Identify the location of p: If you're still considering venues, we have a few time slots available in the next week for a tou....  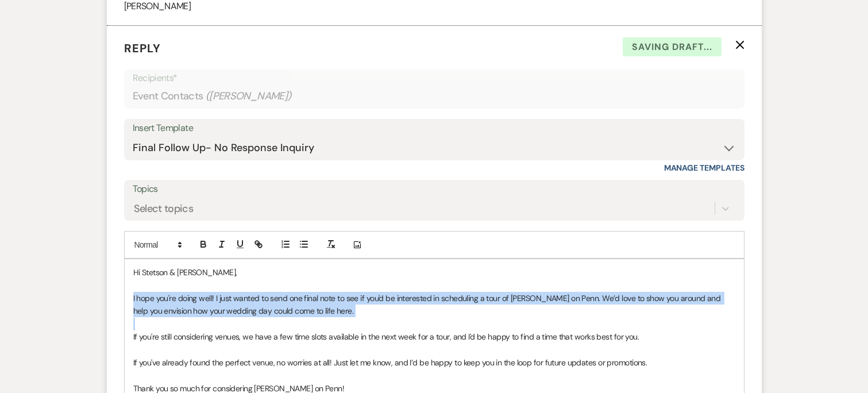
(434, 336).